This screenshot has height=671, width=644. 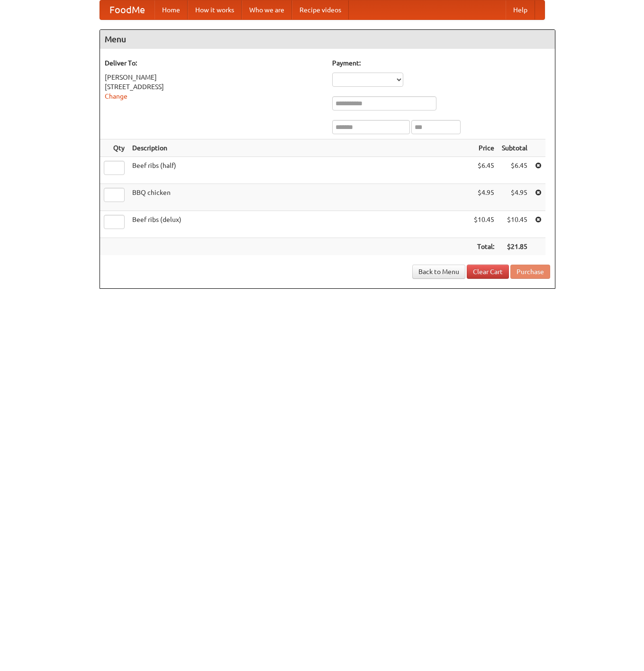 What do you see at coordinates (515, 148) in the screenshot?
I see `th: Subtotal` at bounding box center [515, 148].